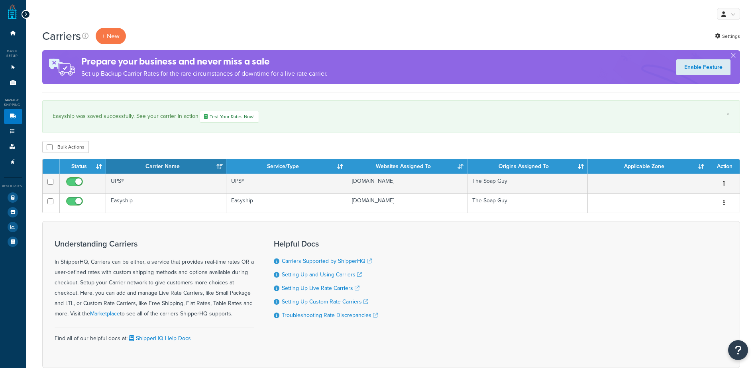 Image resolution: width=756 pixels, height=368 pixels. I want to click on h3: Helpful Docs, so click(325, 244).